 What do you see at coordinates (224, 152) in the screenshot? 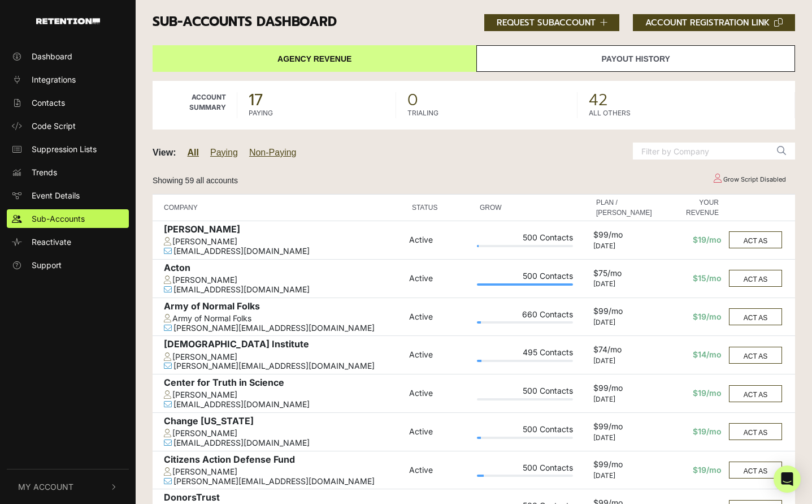
I see `a: Paying` at bounding box center [224, 152].